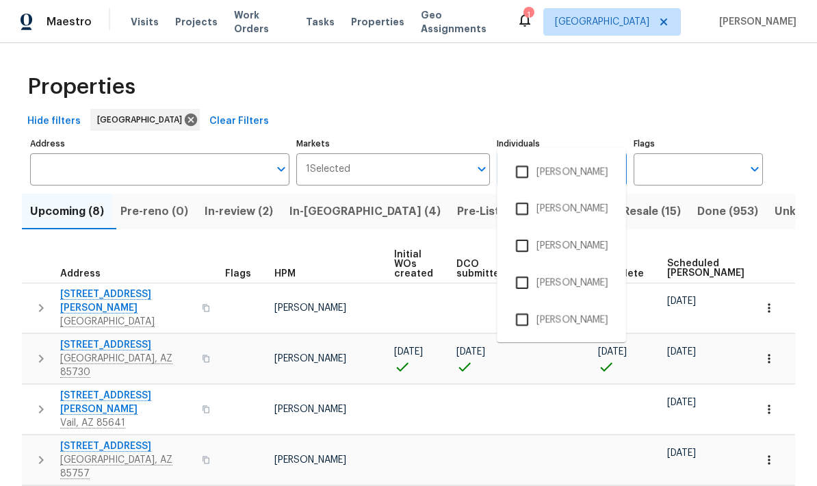 The height and width of the screenshot is (486, 817). Describe the element at coordinates (561, 144) in the screenshot. I see `label: Individuals` at that location.